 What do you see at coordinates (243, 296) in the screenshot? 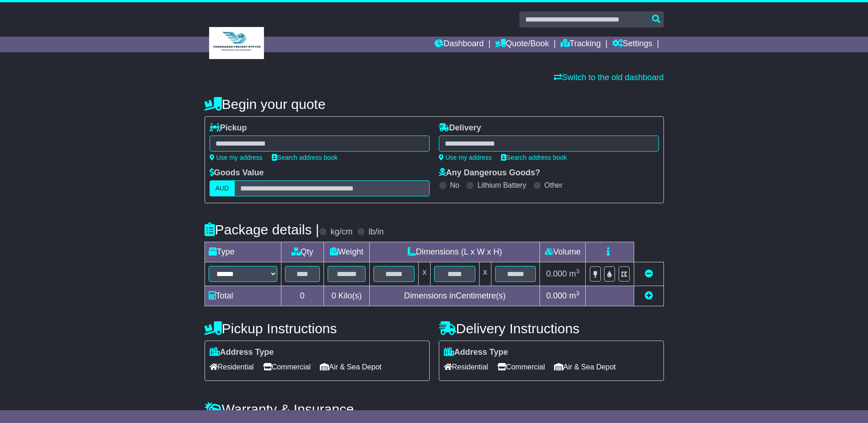
I see `td: Total` at bounding box center [243, 296].